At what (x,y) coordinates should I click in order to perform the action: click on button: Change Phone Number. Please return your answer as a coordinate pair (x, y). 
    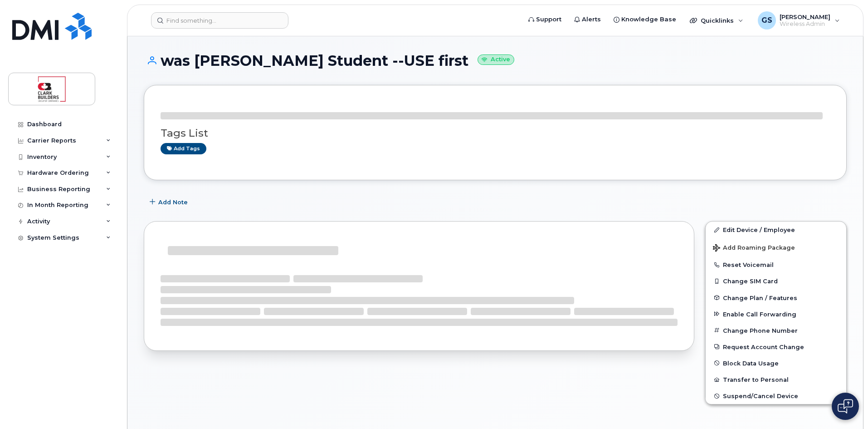
    Looking at the image, I should click on (776, 330).